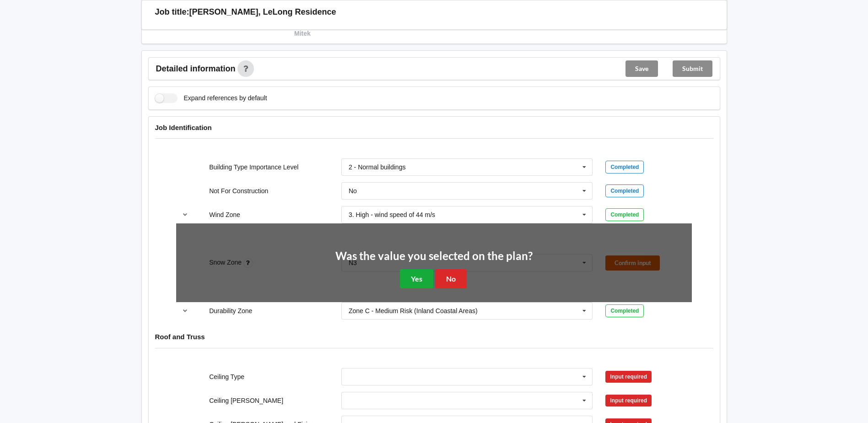 This screenshot has height=423, width=868. What do you see at coordinates (434, 127) in the screenshot?
I see `h4: Job Identification` at bounding box center [434, 127].